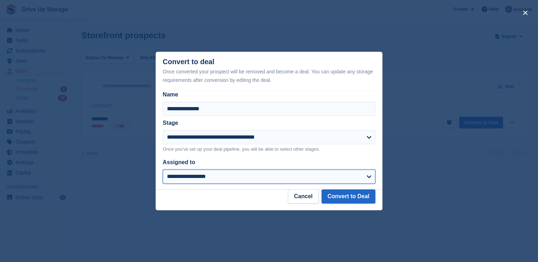 The height and width of the screenshot is (262, 538). Describe the element at coordinates (269, 95) in the screenshot. I see `label: Name` at that location.